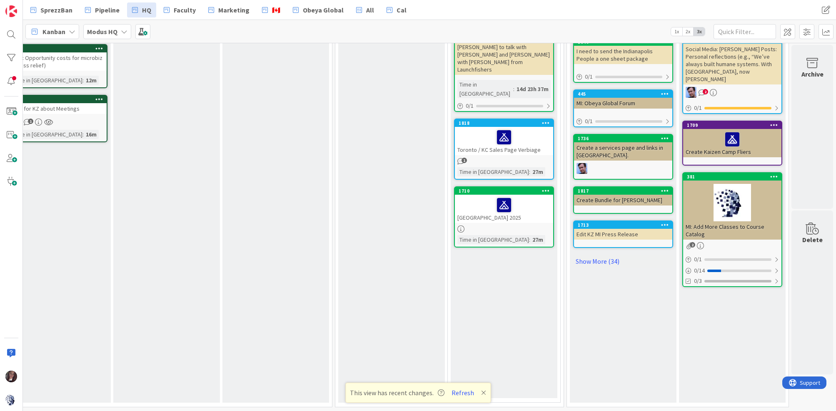  I want to click on div: Delete, so click(812, 240).